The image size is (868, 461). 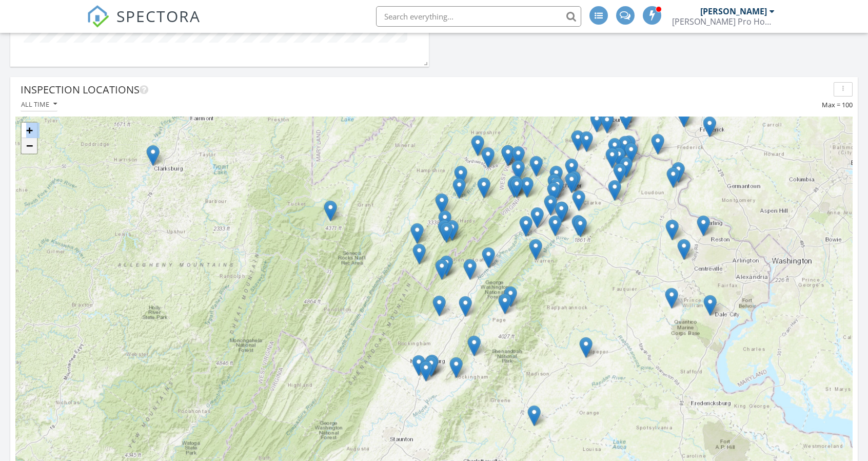 What do you see at coordinates (29, 130) in the screenshot?
I see `a: Zoom in` at bounding box center [29, 130].